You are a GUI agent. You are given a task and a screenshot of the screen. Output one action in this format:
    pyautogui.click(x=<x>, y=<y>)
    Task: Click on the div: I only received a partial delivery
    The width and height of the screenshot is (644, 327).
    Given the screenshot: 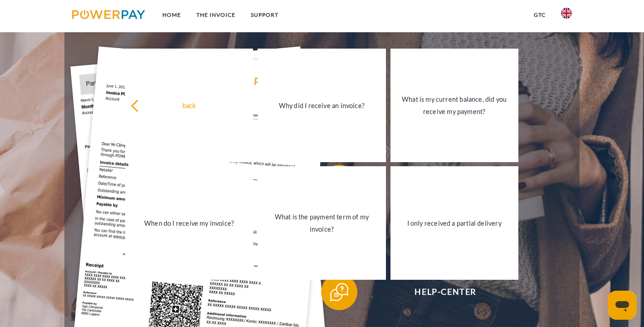 What is the action you would take?
    pyautogui.click(x=454, y=222)
    